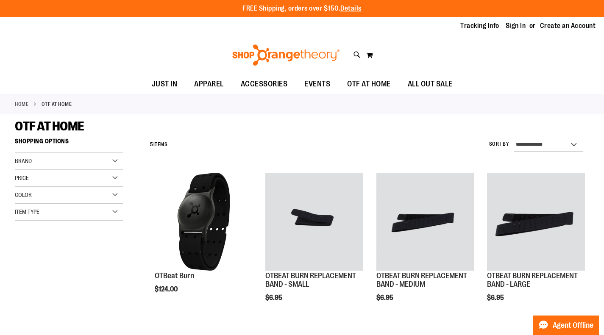  Describe the element at coordinates (57, 104) in the screenshot. I see `strong: OTF AT HOME` at that location.